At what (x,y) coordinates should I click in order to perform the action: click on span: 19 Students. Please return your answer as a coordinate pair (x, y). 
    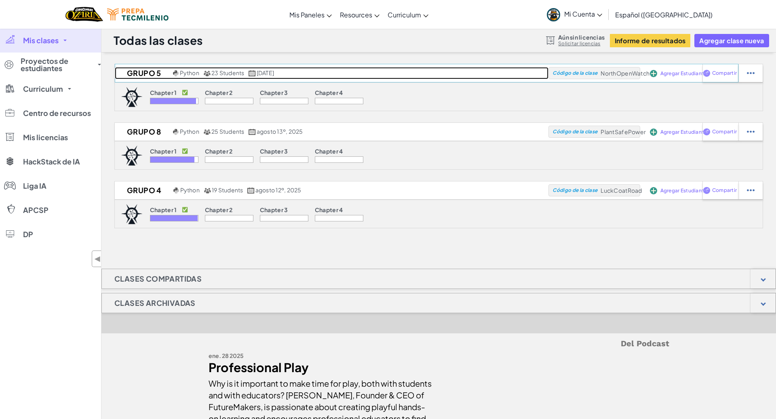
    Looking at the image, I should click on (228, 190).